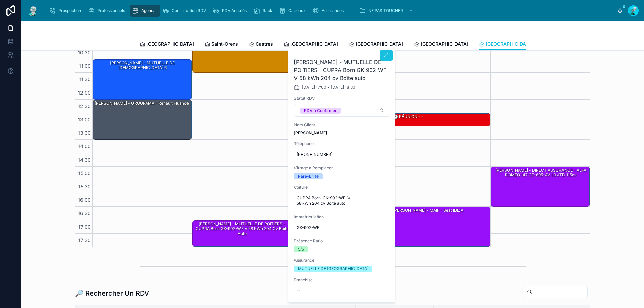  Describe the element at coordinates (264, 44) in the screenshot. I see `span: Castres` at that location.